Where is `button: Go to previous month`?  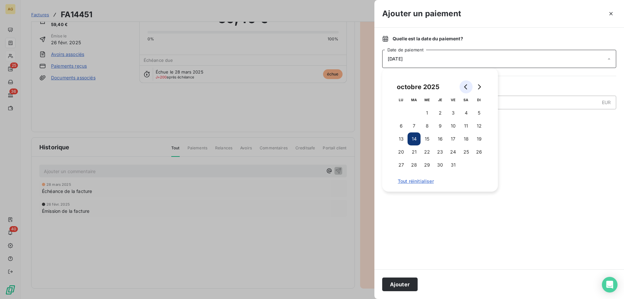 button: Go to previous month is located at coordinates (466, 87).